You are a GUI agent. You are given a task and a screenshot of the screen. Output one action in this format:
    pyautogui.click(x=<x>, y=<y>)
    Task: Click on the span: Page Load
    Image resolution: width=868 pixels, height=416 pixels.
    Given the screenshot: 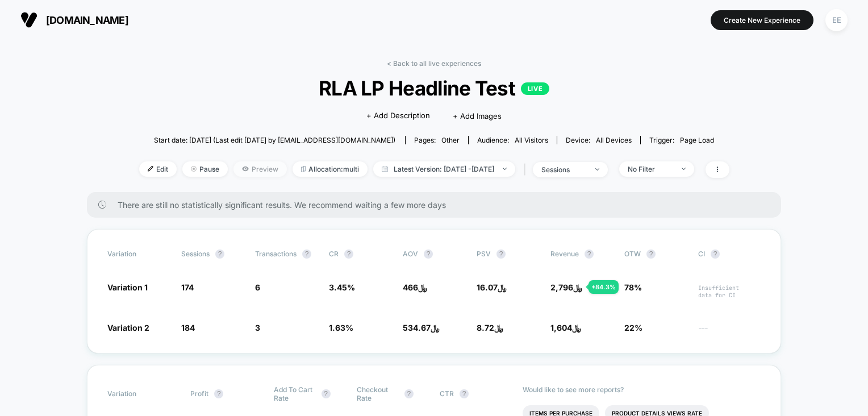 What is the action you would take?
    pyautogui.click(x=697, y=140)
    